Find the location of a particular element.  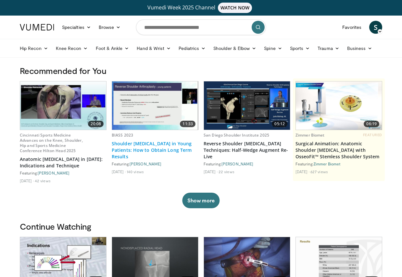

input: Search topics, interventions is located at coordinates (201, 27).